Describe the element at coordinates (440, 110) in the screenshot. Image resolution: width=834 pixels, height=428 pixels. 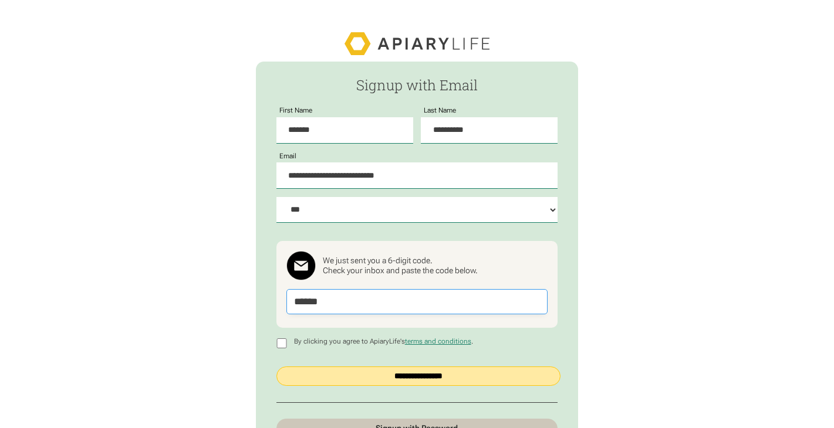
I see `label: Last Name` at that location.